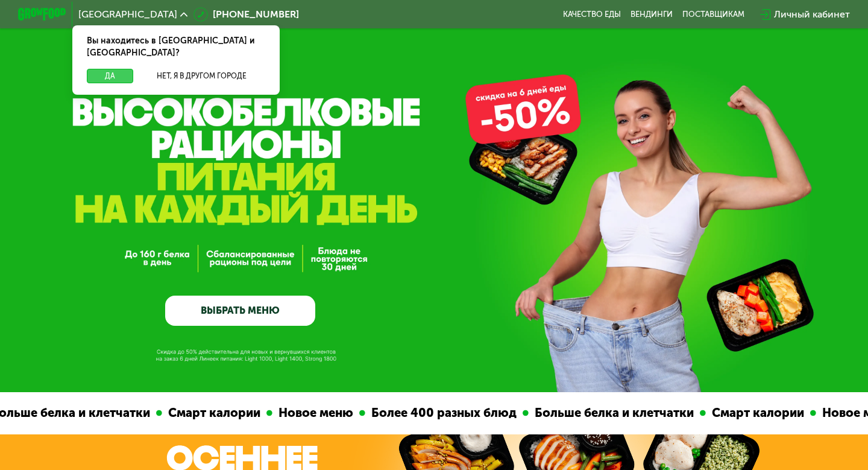  Describe the element at coordinates (592, 14) in the screenshot. I see `a: Качество еды` at that location.